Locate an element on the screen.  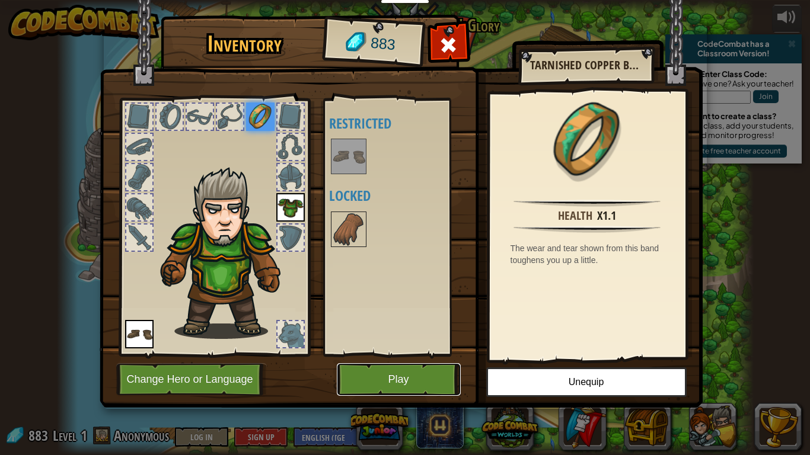
div: Health is located at coordinates (575, 216).